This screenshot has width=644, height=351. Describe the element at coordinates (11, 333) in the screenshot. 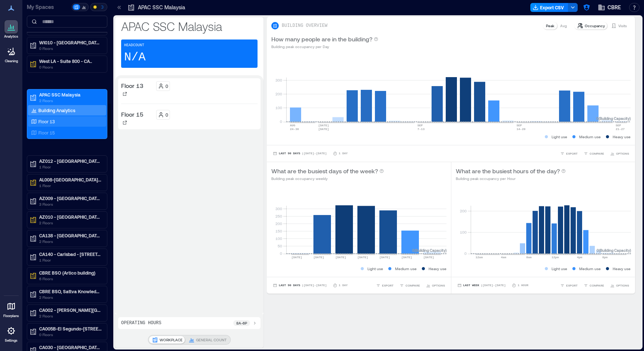

I see `a: Settings` at that location.